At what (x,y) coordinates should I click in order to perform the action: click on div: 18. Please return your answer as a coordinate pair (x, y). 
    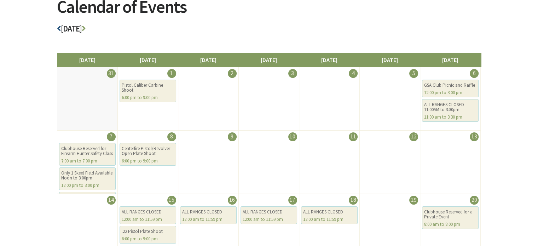
    Looking at the image, I should click on (353, 200).